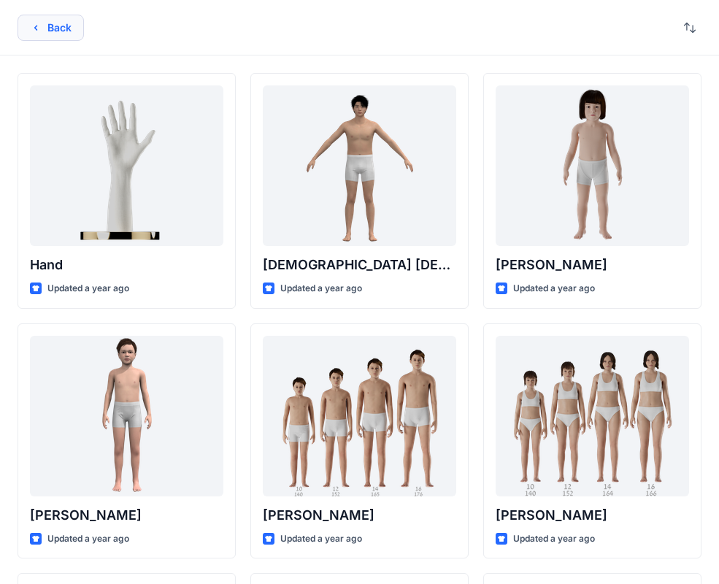 This screenshot has width=719, height=584. I want to click on a: Emil, so click(126, 416).